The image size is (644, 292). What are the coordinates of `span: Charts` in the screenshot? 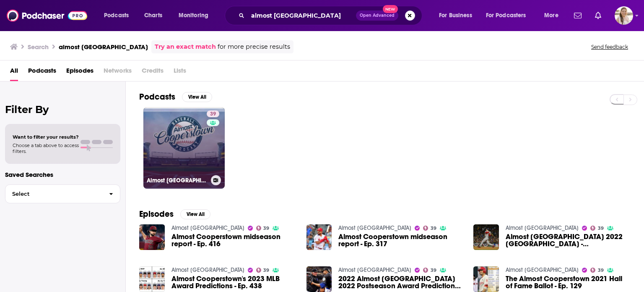 It's located at (153, 15).